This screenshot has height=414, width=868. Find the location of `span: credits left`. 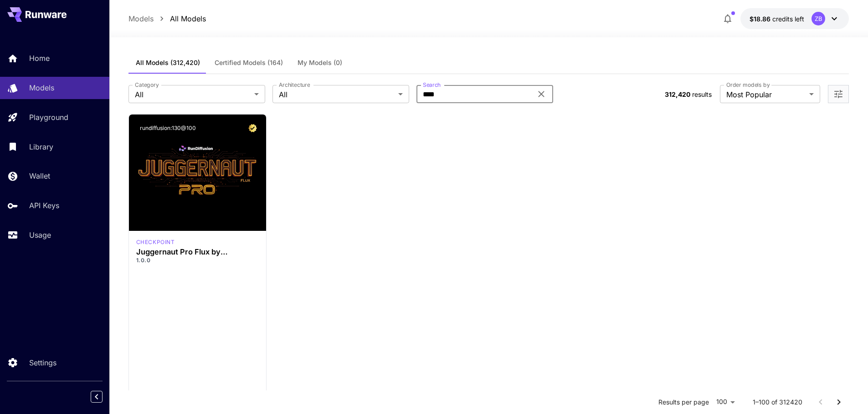

span: credits left is located at coordinates (788, 19).